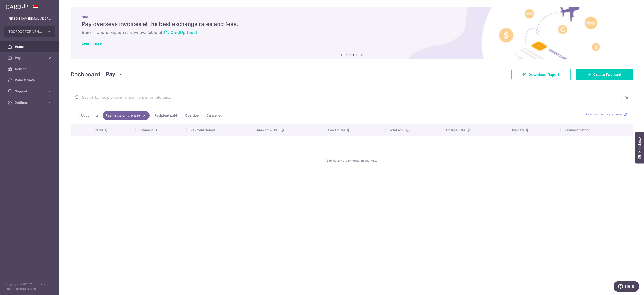  What do you see at coordinates (608, 75) in the screenshot?
I see `span: Create Payment` at bounding box center [608, 75].